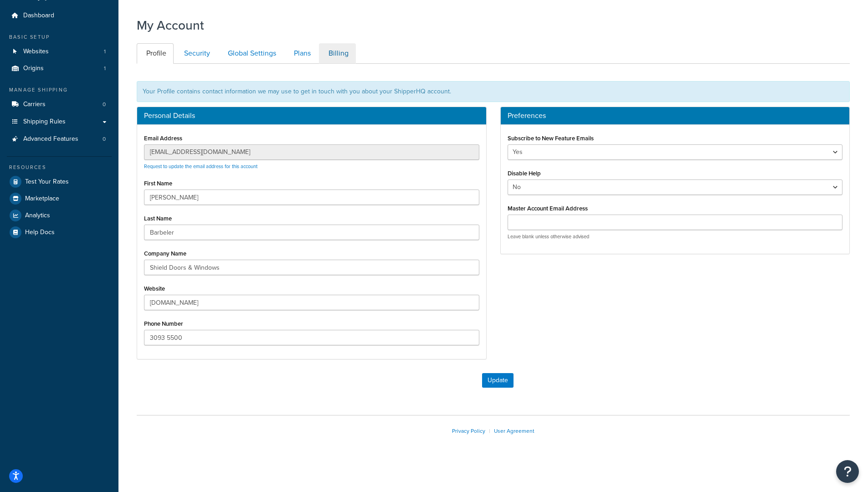  What do you see at coordinates (60, 198) in the screenshot?
I see `a: Marketplace` at bounding box center [60, 198].